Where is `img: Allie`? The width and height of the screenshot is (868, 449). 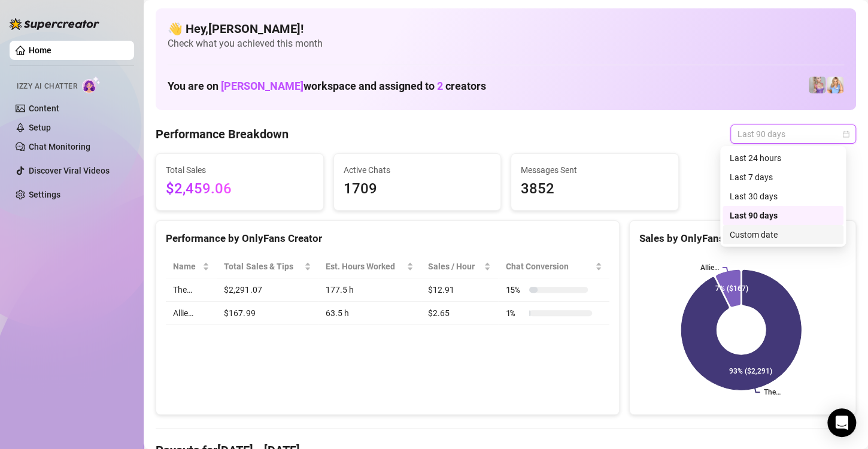
img: Allie is located at coordinates (817, 85).